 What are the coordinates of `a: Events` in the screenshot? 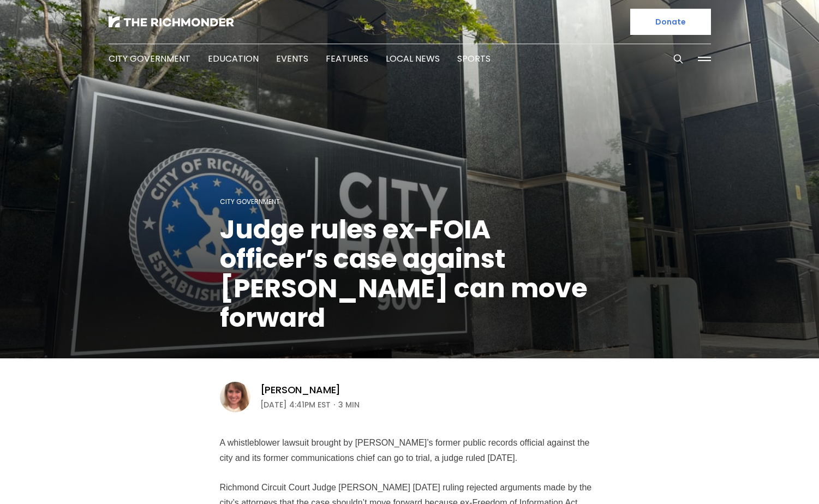 It's located at (292, 58).